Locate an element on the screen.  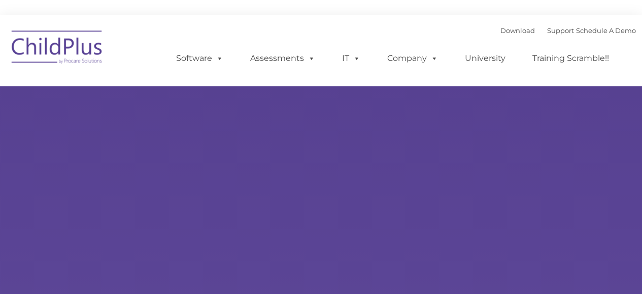
a: Company is located at coordinates (412, 58).